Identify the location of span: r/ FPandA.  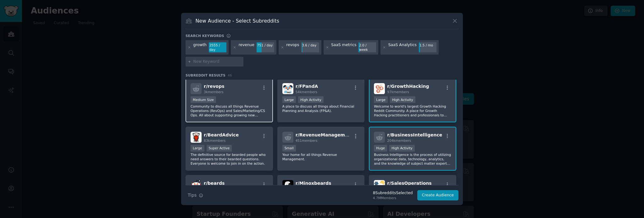
(307, 86).